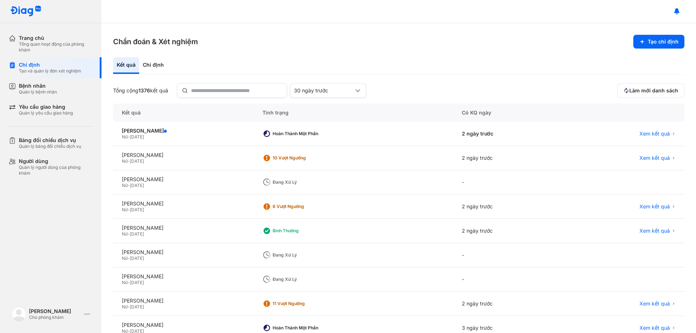 The height and width of the screenshot is (333, 696). I want to click on span: 1376, so click(144, 90).